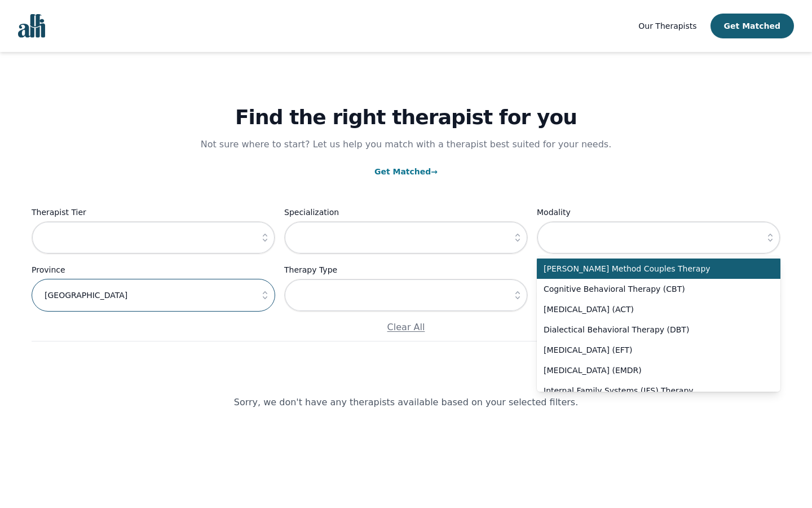  Describe the element at coordinates (32, 26) in the screenshot. I see `img: alli logo` at that location.